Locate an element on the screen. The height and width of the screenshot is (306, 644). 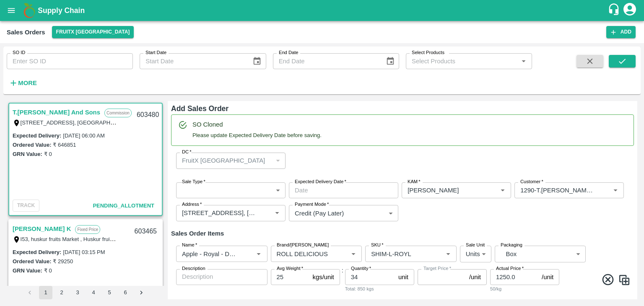
button: open drawer is located at coordinates (11, 10).